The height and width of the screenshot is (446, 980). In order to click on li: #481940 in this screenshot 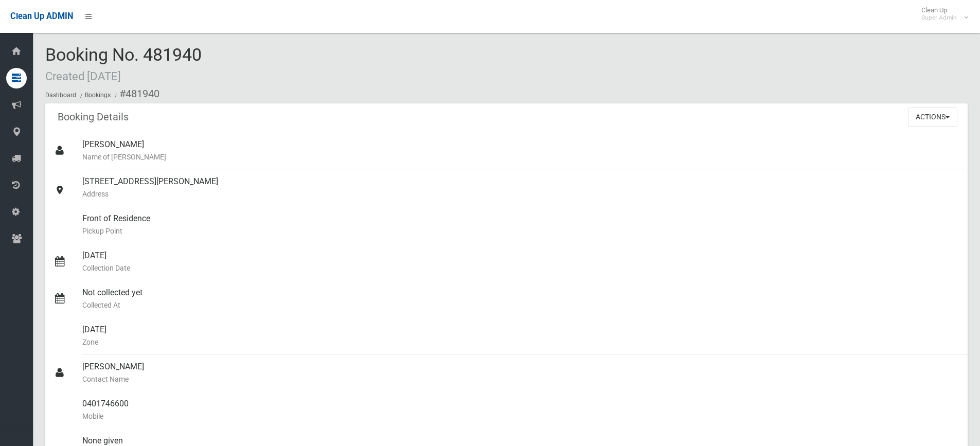, I will do `click(136, 93)`.